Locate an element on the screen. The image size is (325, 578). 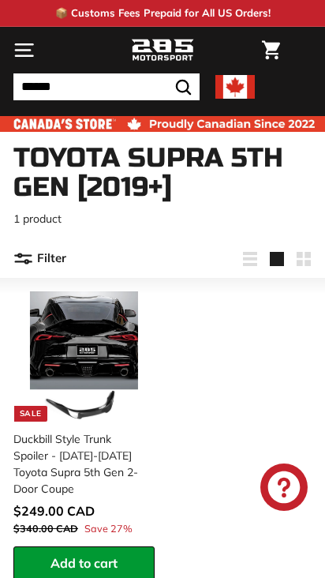
inbox-online-store-chat: Shopify online store chat is located at coordinates (284, 489).